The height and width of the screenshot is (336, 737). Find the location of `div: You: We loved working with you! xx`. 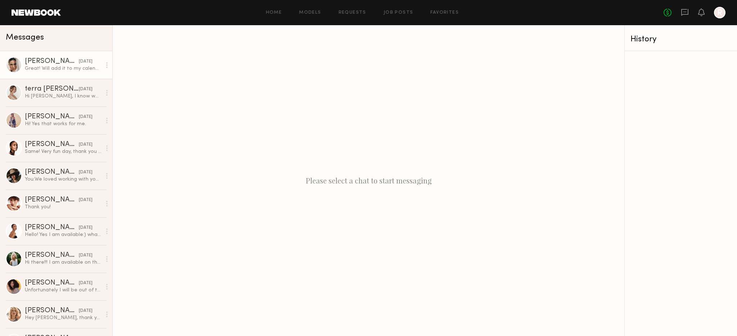

div: You: We loved working with you! xx is located at coordinates (63, 179).